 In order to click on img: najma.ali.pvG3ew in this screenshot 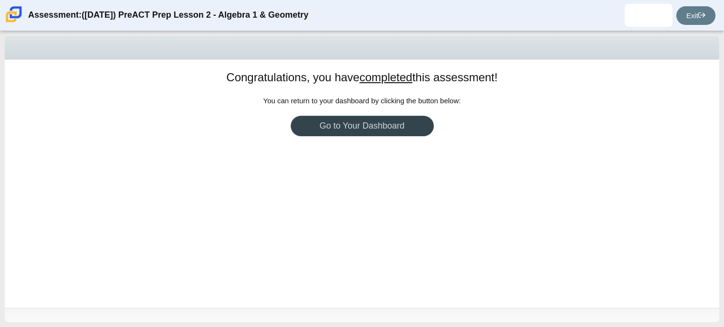, I will do `click(649, 15)`.